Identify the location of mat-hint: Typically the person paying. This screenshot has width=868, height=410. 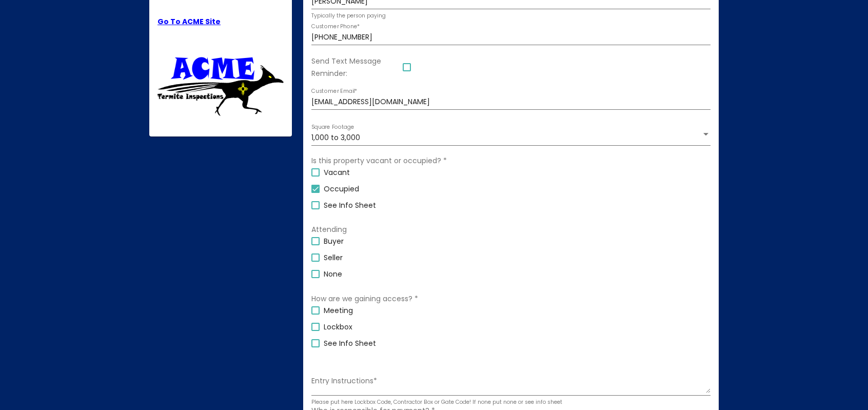
(348, 16).